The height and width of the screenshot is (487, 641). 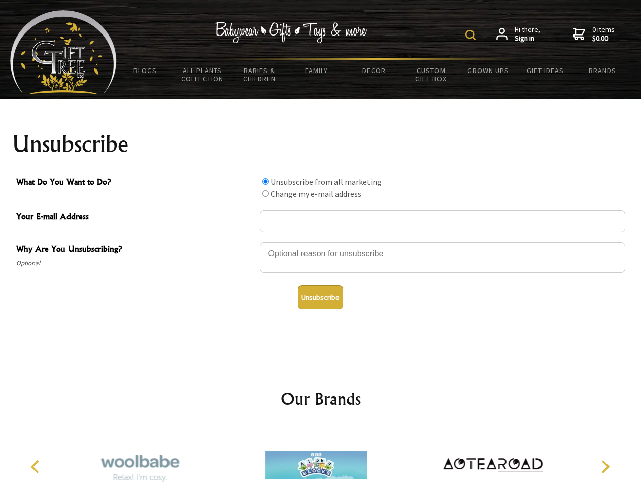 I want to click on img: Babywear - Gifts - Toys & more, so click(x=291, y=32).